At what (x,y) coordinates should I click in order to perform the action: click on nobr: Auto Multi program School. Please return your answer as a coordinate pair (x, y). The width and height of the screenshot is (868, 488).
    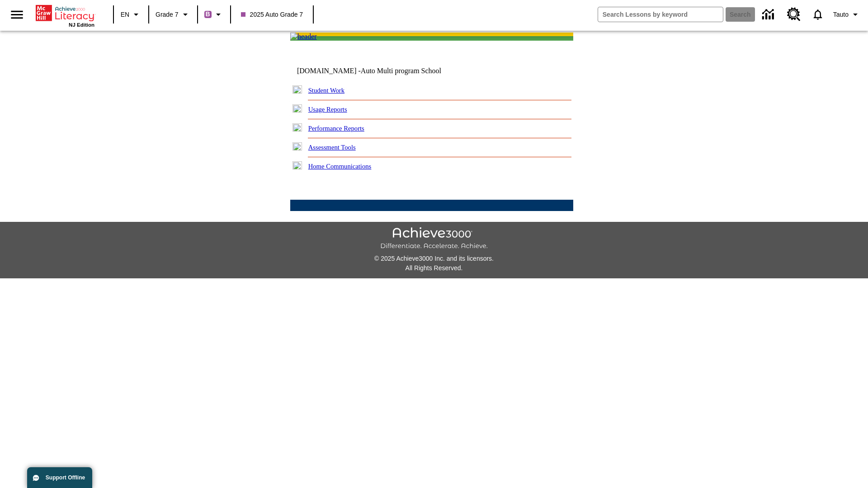
    Looking at the image, I should click on (401, 71).